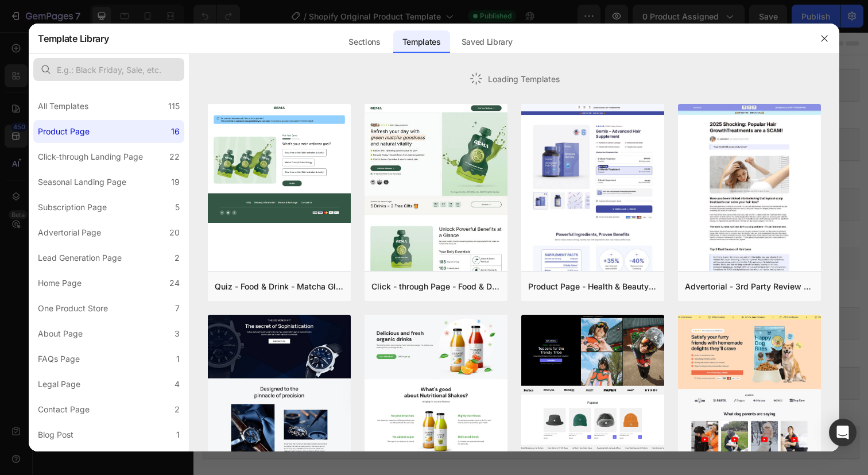 This screenshot has height=475, width=868. I want to click on div: 24, so click(174, 283).